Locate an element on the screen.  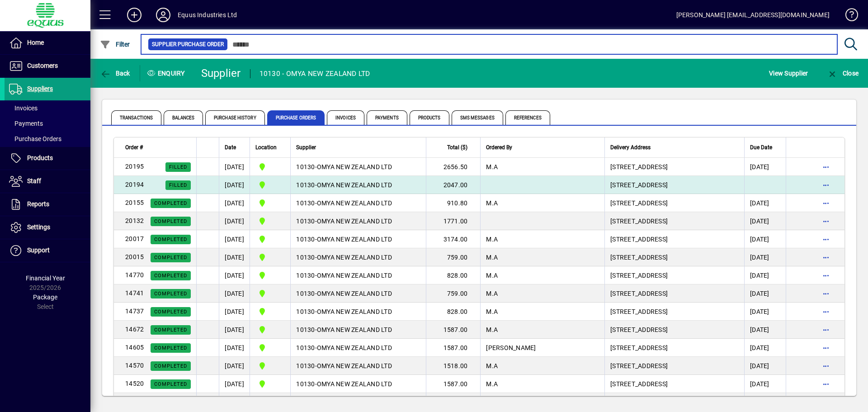
span: Filter is located at coordinates (115, 44).